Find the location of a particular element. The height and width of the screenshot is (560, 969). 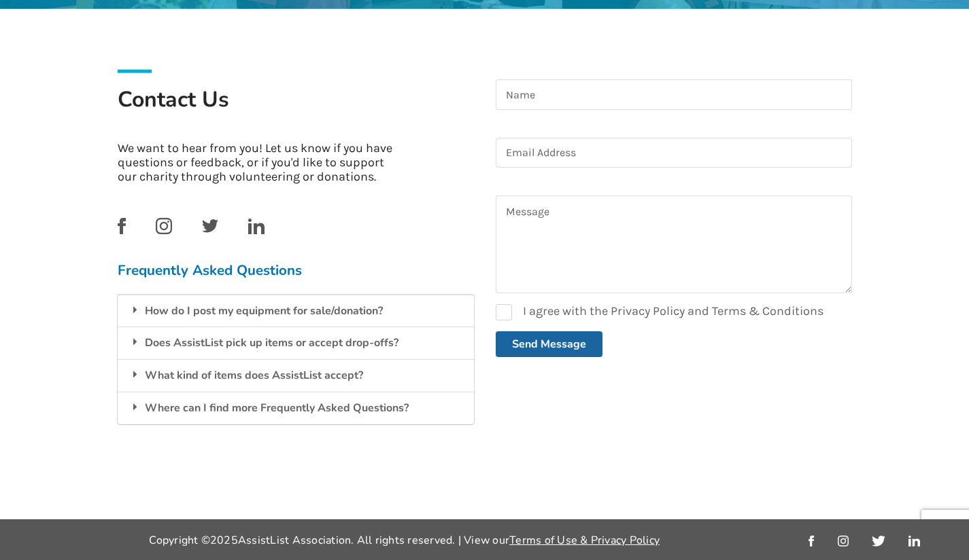

div: What kind of items does AssistList accept? is located at coordinates (295, 376).